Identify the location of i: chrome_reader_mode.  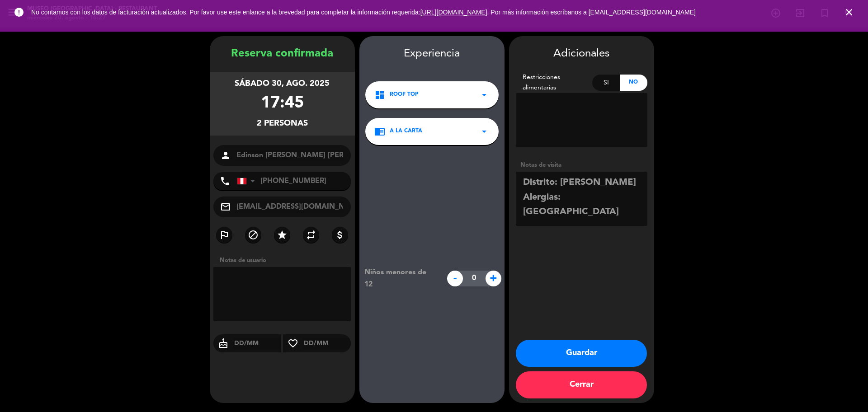
(380, 132).